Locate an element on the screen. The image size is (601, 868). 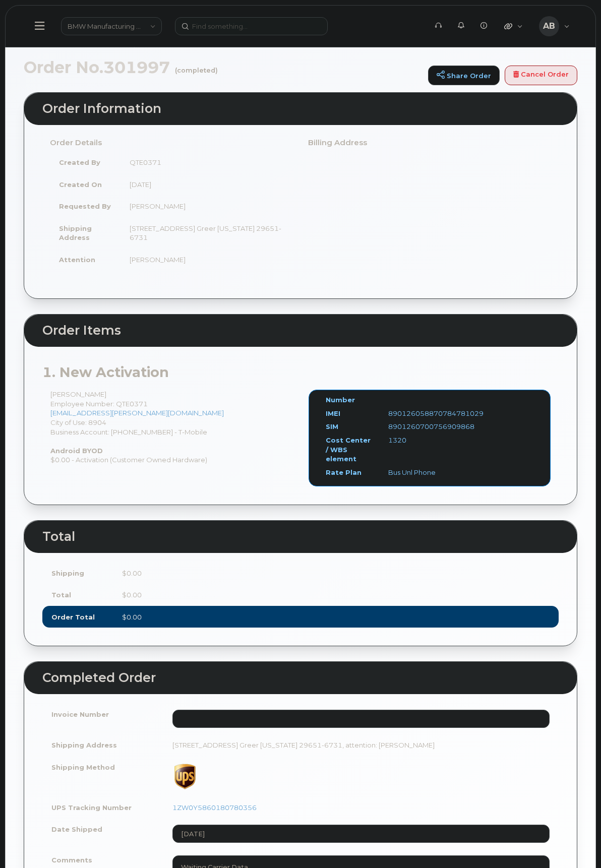
div: 1320 is located at coordinates (424, 440).